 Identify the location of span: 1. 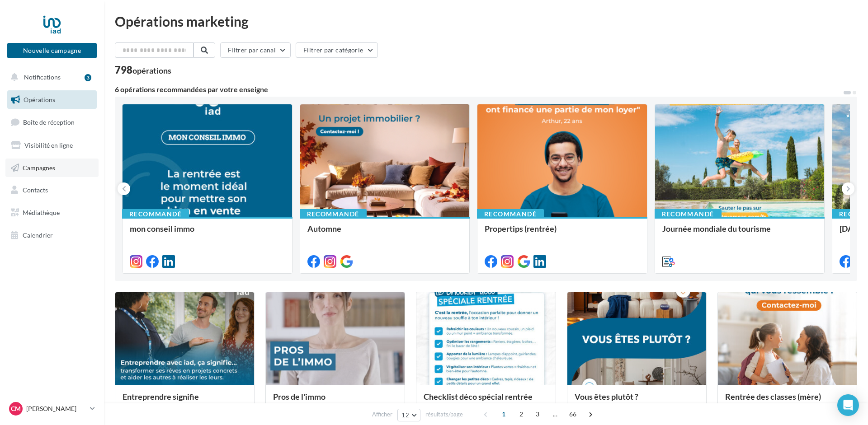
(504, 414).